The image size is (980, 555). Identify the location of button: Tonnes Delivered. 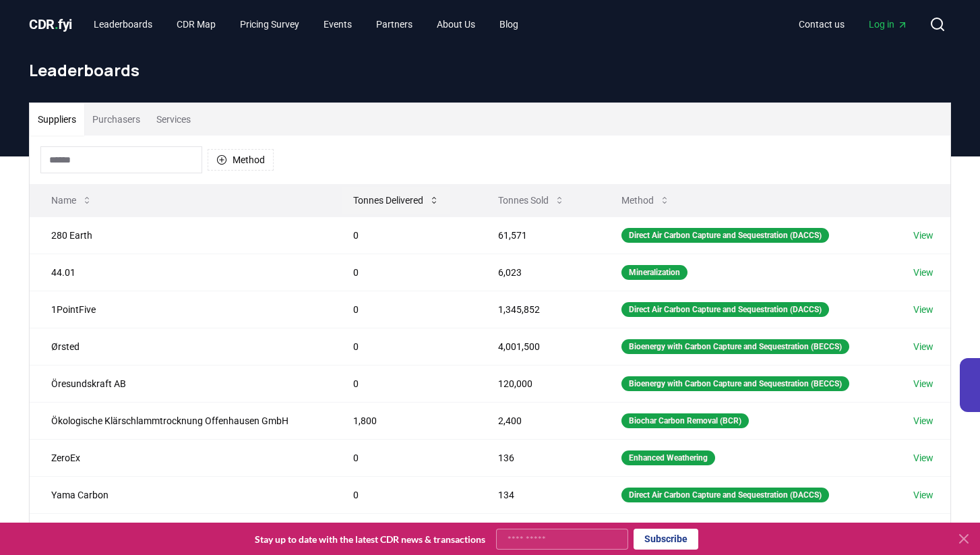
(396, 200).